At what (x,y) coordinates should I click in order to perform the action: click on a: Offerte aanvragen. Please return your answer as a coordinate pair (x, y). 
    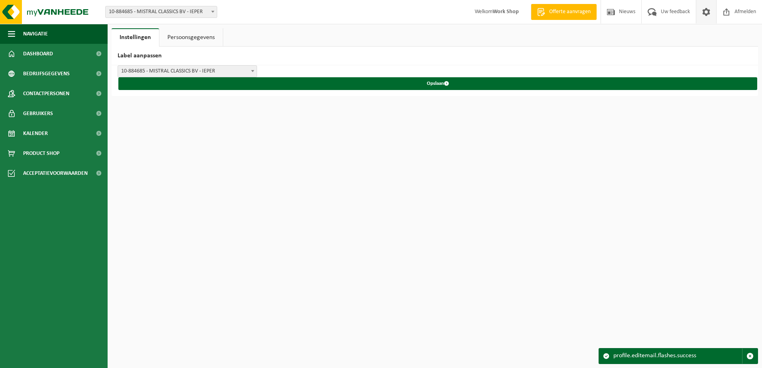
    Looking at the image, I should click on (563, 12).